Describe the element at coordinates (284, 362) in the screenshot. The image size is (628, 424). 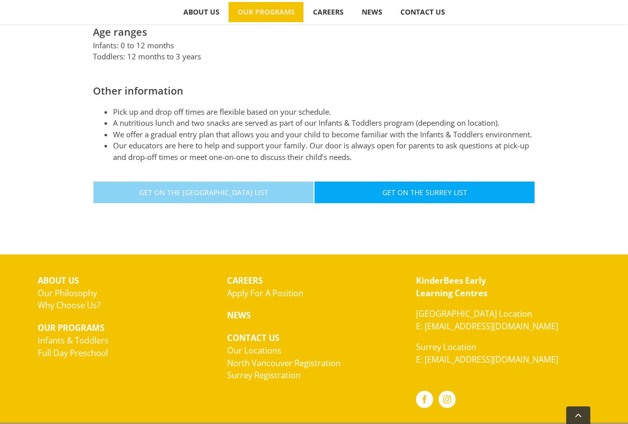
I see `a: North Vancouver Registration` at that location.